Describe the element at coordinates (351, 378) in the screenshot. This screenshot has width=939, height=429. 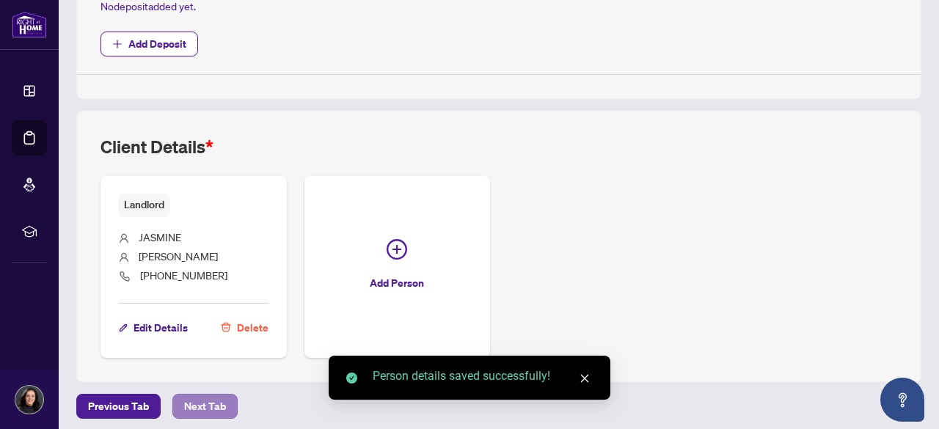
I see `span: check-circle` at that location.